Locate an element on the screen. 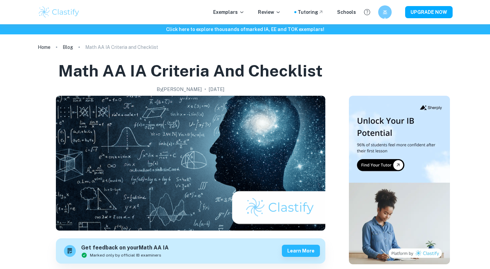 The height and width of the screenshot is (269, 490). button: 조수 is located at coordinates (385, 12).